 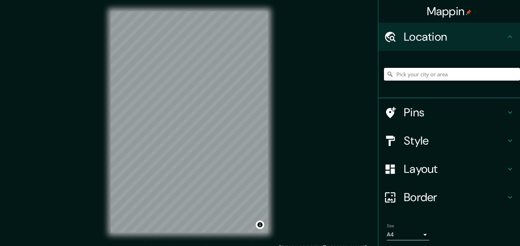 What do you see at coordinates (469, 12) in the screenshot?
I see `img: pin-icon.png` at bounding box center [469, 12].